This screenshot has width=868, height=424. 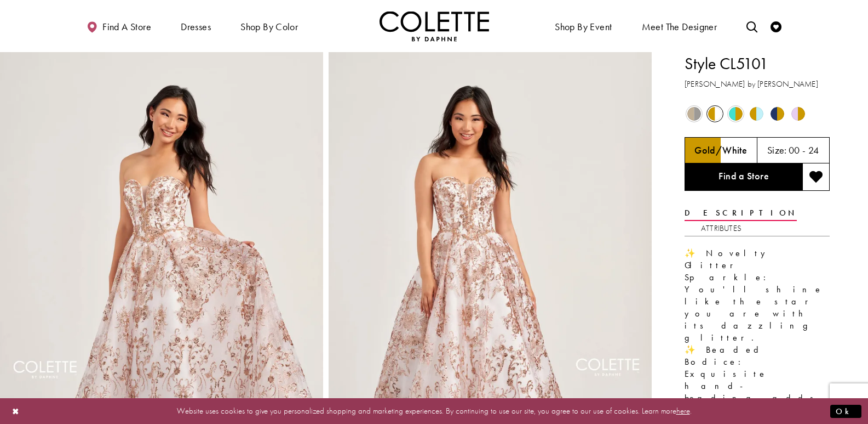 What do you see at coordinates (680, 27) in the screenshot?
I see `span: Meet the designer` at bounding box center [680, 27].